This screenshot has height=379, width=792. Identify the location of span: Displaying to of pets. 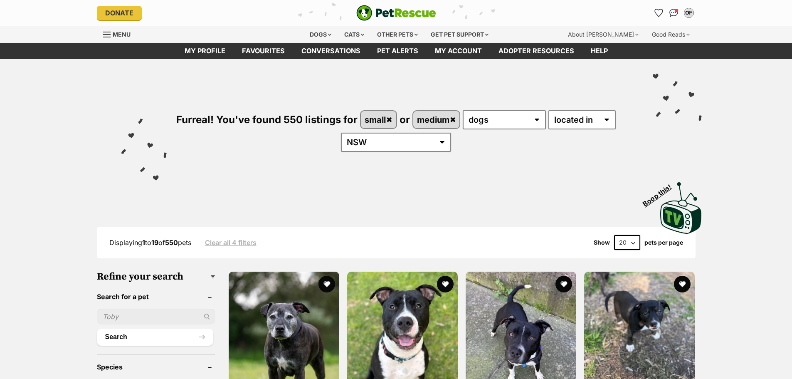
(150, 242).